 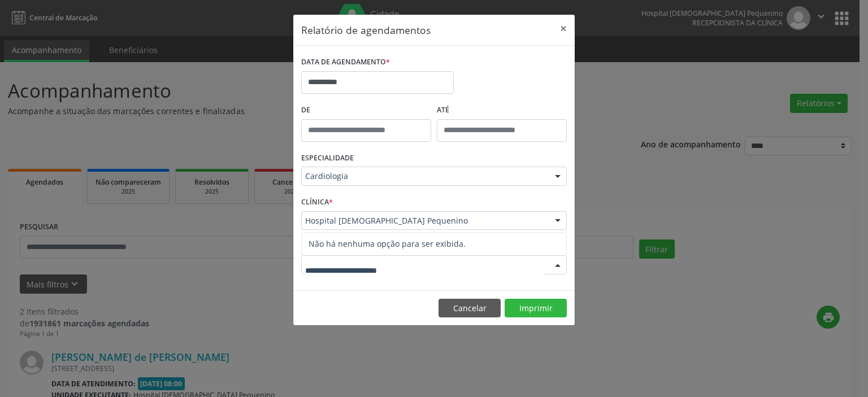 I want to click on button: Close, so click(x=563, y=28).